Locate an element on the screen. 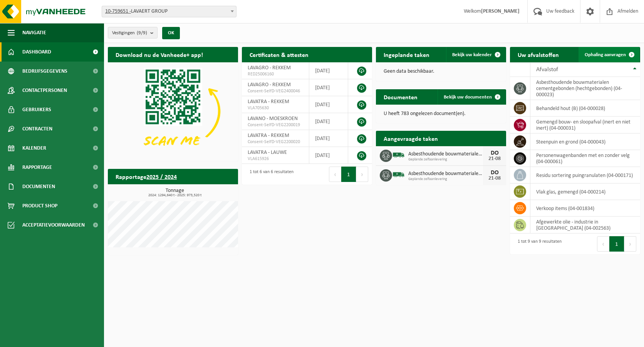 The width and height of the screenshot is (644, 347). button: Vestigingen(9/9) is located at coordinates (132, 33).